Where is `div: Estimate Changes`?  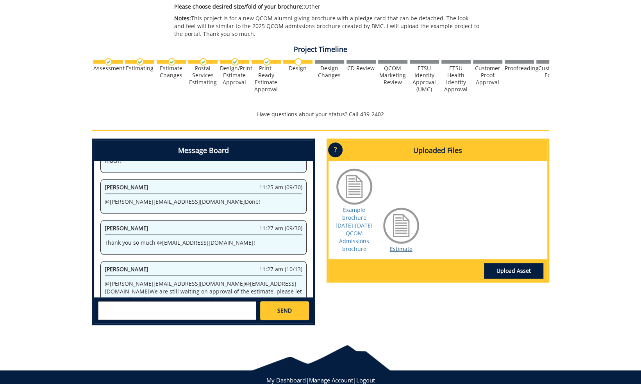 div: Estimate Changes is located at coordinates (171, 72).